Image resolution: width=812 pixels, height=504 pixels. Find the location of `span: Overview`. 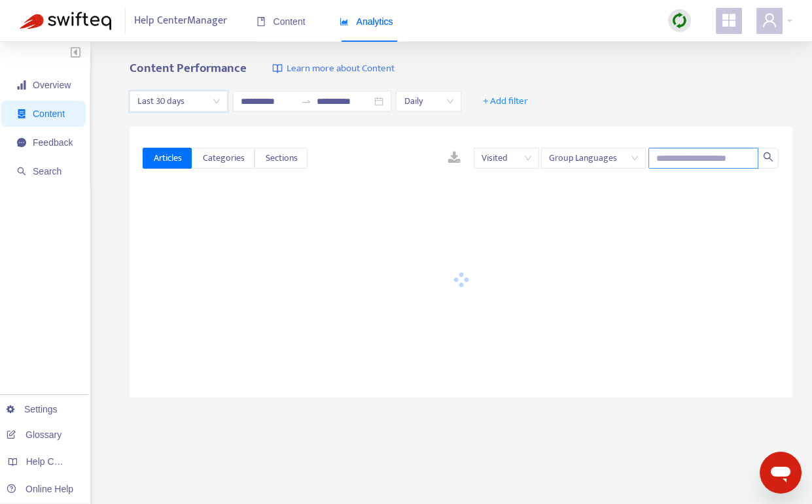

span: Overview is located at coordinates (52, 85).